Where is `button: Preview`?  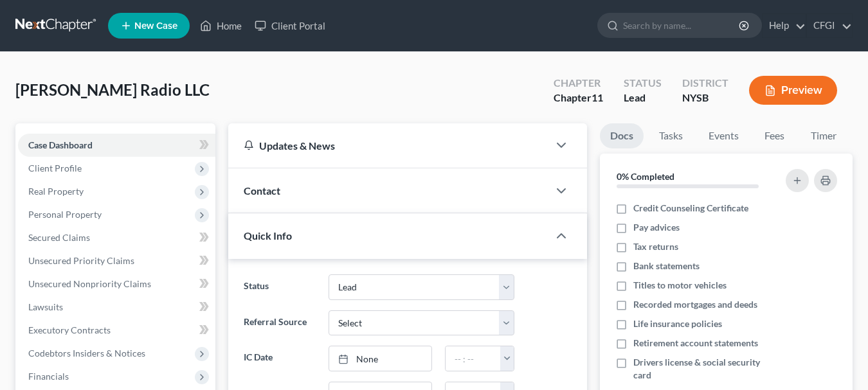 button: Preview is located at coordinates (793, 90).